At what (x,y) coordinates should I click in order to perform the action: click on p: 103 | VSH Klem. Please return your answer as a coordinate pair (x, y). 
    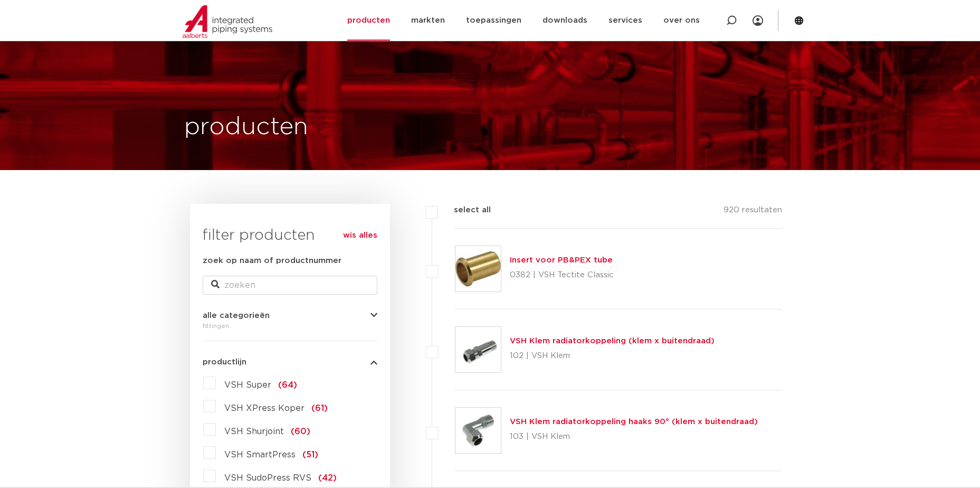
    Looking at the image, I should click on (634, 437).